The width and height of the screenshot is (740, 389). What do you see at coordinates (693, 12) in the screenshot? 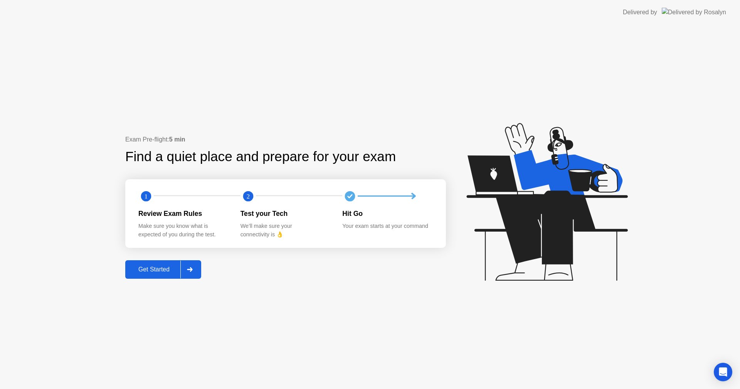
I see `img: Delivered by Rosalyn` at bounding box center [693, 12].